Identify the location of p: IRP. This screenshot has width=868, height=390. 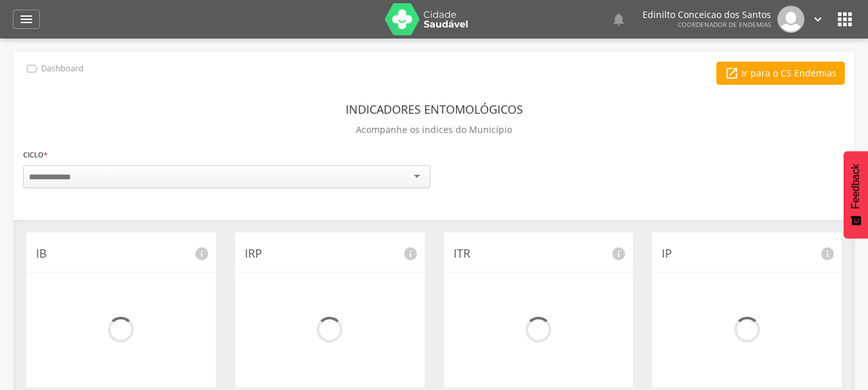
(330, 254).